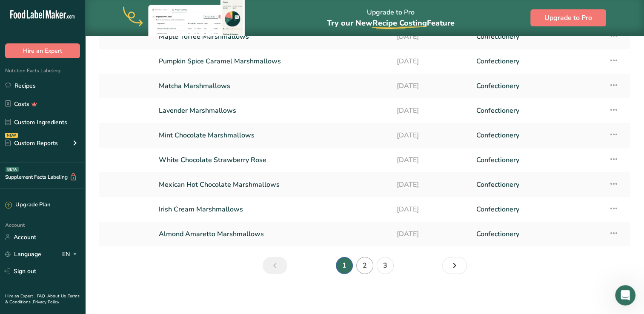 This screenshot has width=644, height=314. What do you see at coordinates (365, 265) in the screenshot?
I see `a: Page 2.` at bounding box center [365, 265].